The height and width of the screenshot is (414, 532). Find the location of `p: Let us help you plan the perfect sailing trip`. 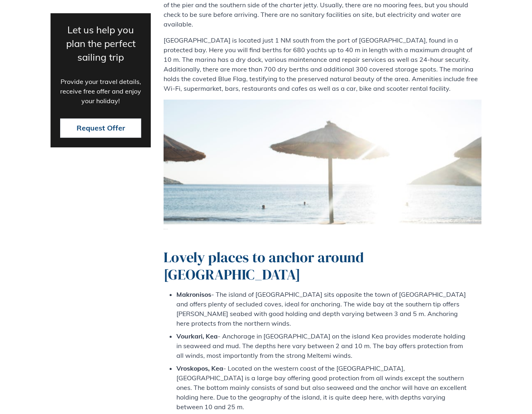

p: Let us help you plan the perfect sailing trip is located at coordinates (100, 43).